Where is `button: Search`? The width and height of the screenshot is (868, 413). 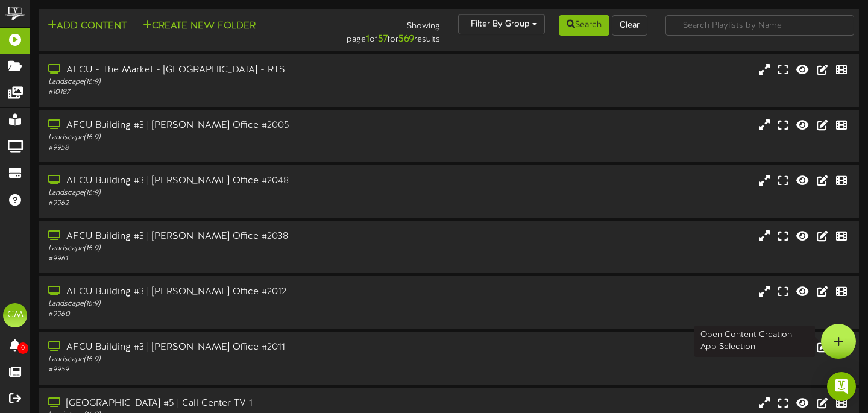
button: Search is located at coordinates (584, 25).